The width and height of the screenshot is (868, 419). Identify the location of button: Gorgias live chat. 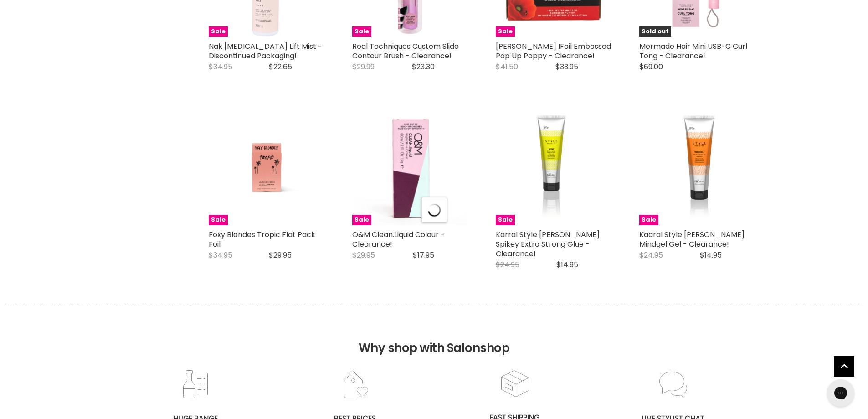
(18, 17).